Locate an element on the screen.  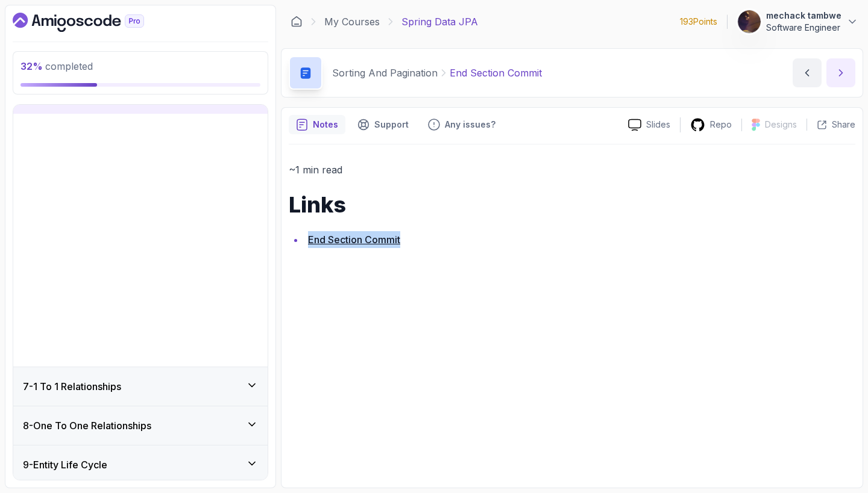
p: Spring Data JPA is located at coordinates (439, 21).